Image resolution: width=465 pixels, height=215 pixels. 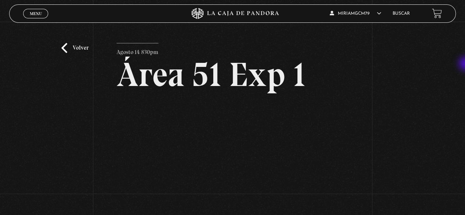 I want to click on span: miriamgcm79, so click(x=355, y=14).